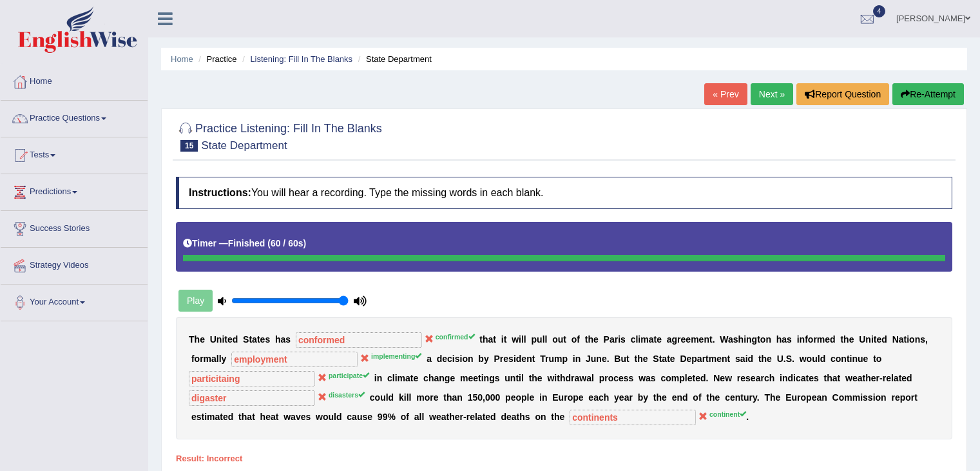 The width and height of the screenshot is (980, 471). Describe the element at coordinates (244, 243) in the screenshot. I see `h5: Timer —` at that location.